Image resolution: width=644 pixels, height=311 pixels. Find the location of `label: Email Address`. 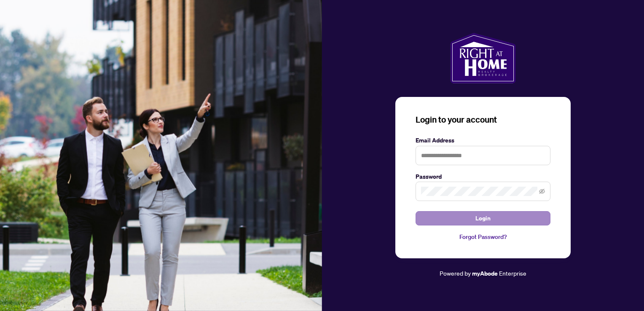

label: Email Address is located at coordinates (483, 140).